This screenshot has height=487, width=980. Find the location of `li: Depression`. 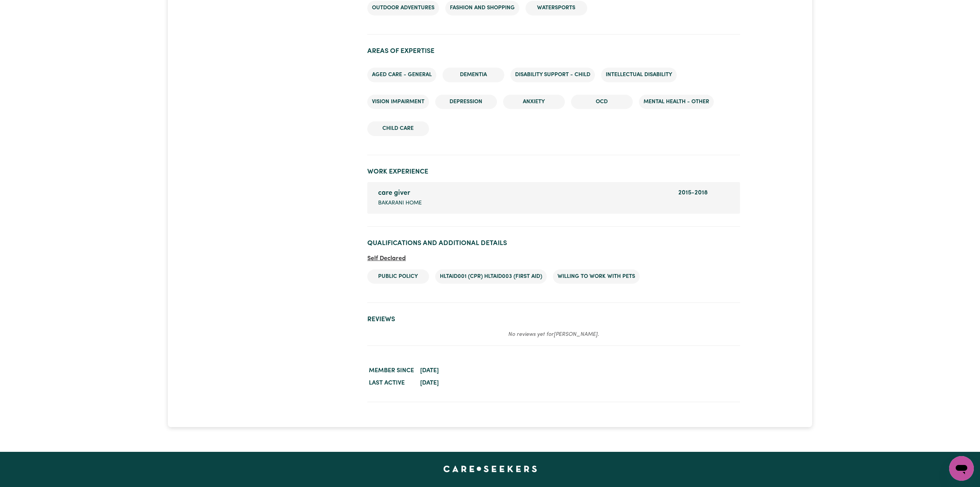

li: Depression is located at coordinates (466, 102).